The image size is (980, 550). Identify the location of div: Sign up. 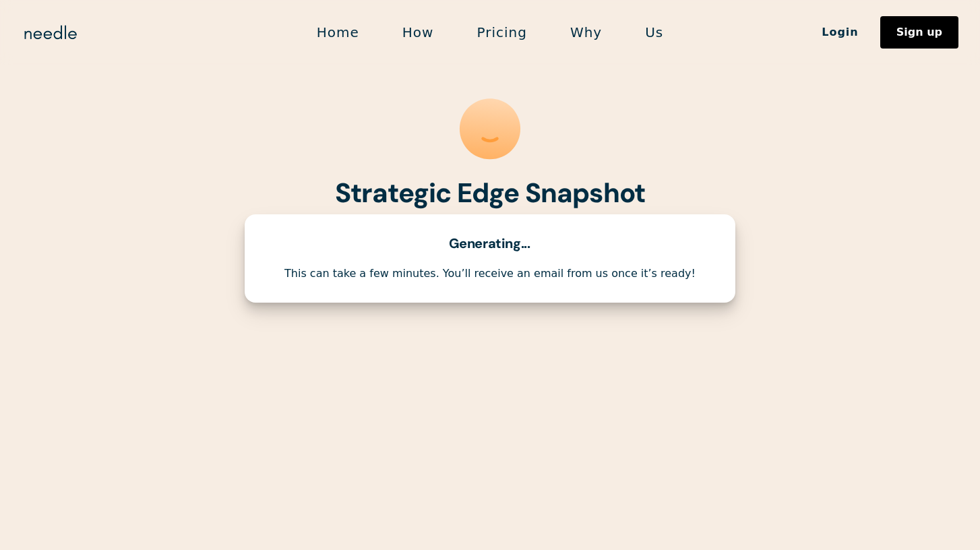
(919, 32).